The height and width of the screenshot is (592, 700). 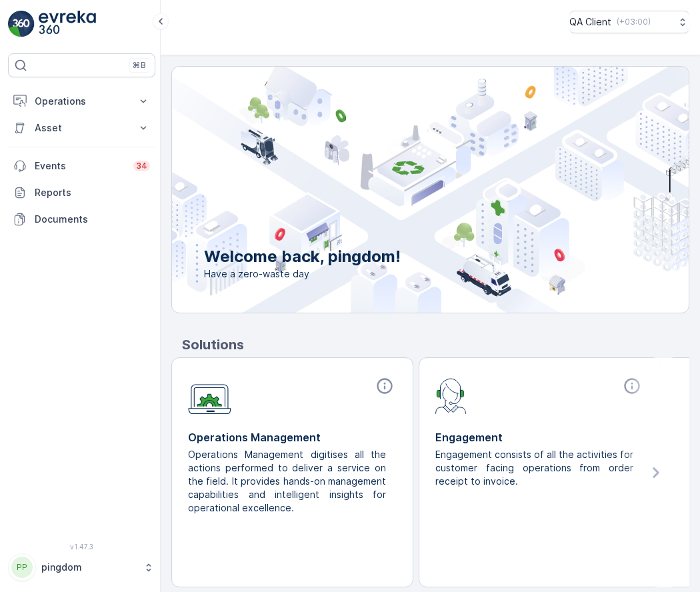 What do you see at coordinates (81, 567) in the screenshot?
I see `button: PPpingdom` at bounding box center [81, 567].